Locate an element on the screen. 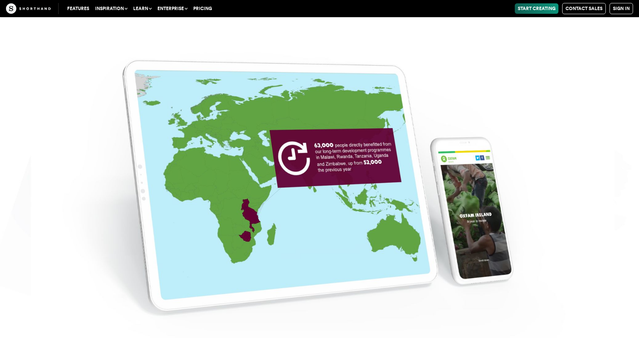 This screenshot has width=639, height=338. button: Enterprise is located at coordinates (172, 9).